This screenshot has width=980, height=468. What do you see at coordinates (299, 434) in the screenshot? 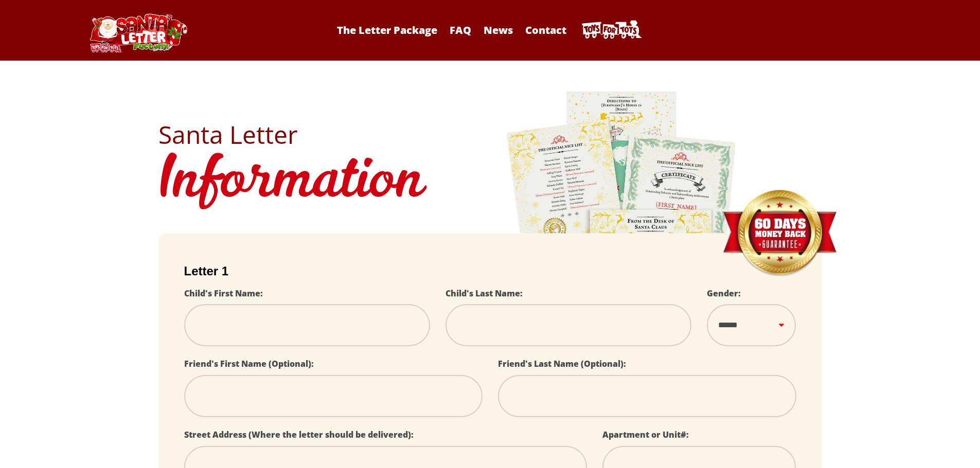
I see `label: Street Address (Where the letter should be delivered):` at bounding box center [299, 434].